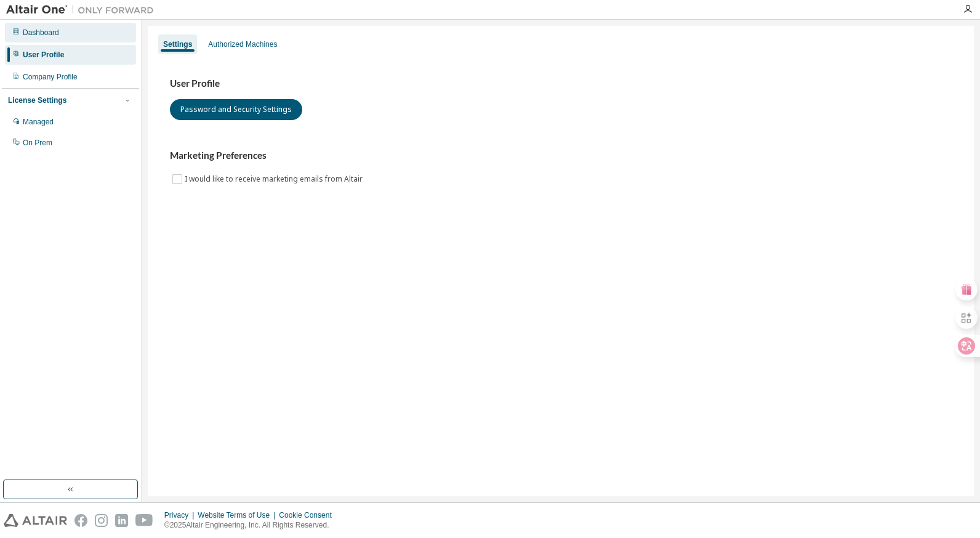 This screenshot has height=538, width=980. What do you see at coordinates (35, 520) in the screenshot?
I see `img: altair_logo.svg` at bounding box center [35, 520].